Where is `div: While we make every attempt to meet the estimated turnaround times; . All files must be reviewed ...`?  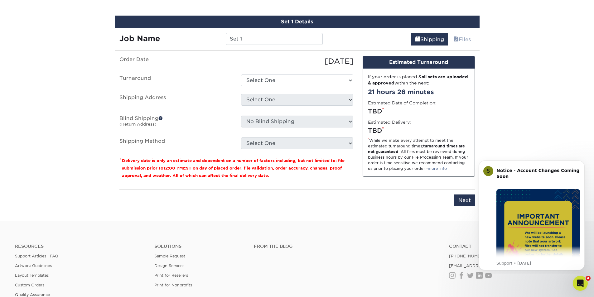
div: While we make every attempt to meet the estimated turnaround times; . All files must be reviewed ... is located at coordinates (419, 155).